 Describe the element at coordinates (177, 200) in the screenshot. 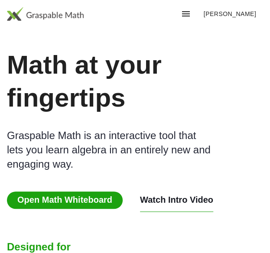

I see `button: Watch Intro Video` at that location.